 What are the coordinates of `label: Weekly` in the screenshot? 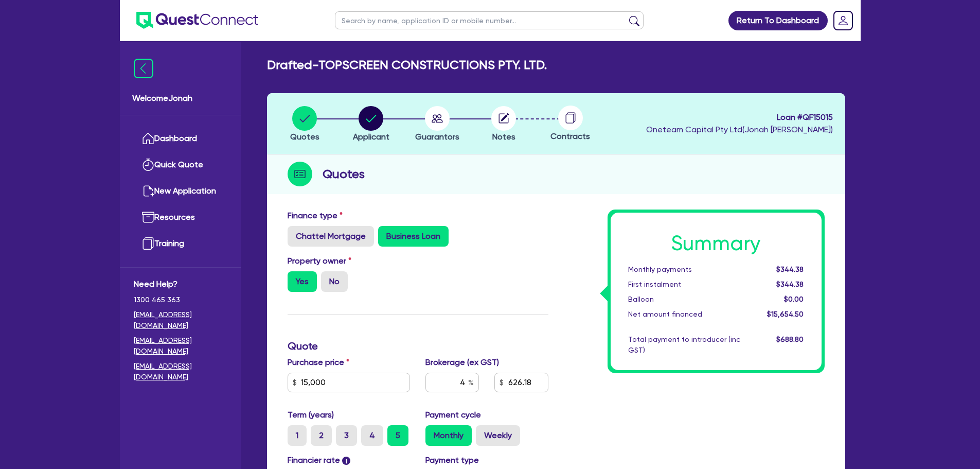 It's located at (498, 436).